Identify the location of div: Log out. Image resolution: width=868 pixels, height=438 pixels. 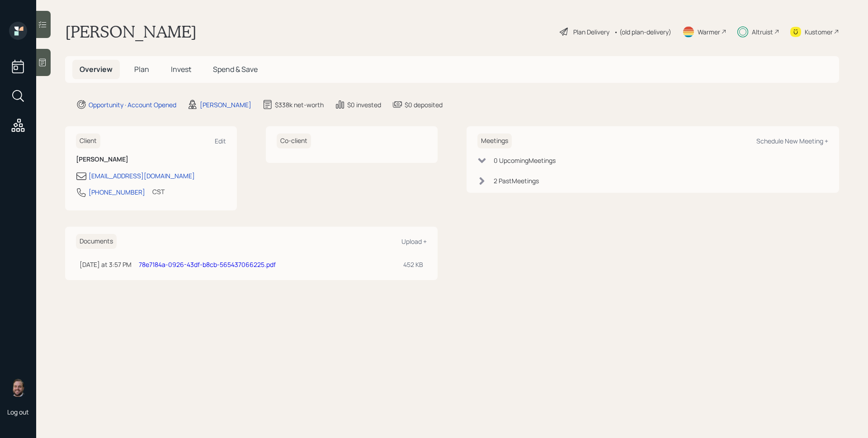
(18, 412).